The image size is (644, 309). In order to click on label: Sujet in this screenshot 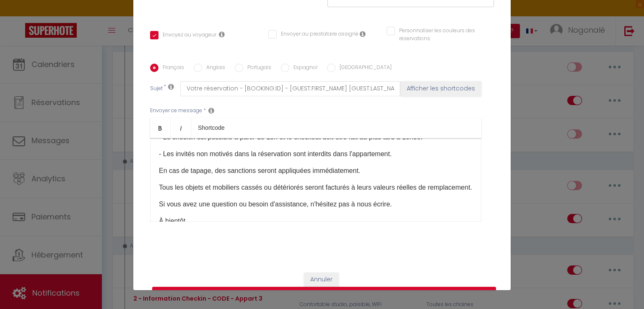, I will do `click(157, 89)`.